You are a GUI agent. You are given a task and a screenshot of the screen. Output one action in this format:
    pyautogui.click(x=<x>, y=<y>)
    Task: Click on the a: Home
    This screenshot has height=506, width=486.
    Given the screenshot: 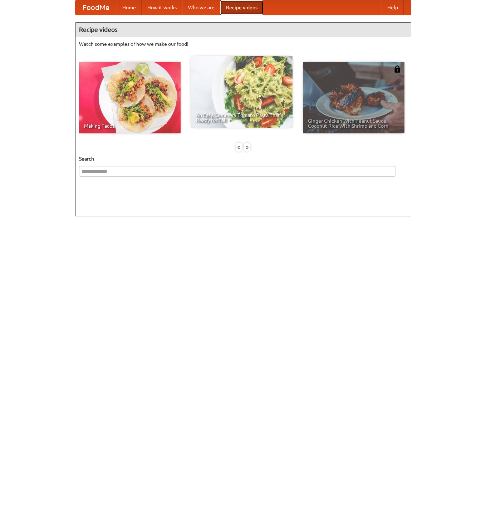 What is the action you would take?
    pyautogui.click(x=129, y=8)
    